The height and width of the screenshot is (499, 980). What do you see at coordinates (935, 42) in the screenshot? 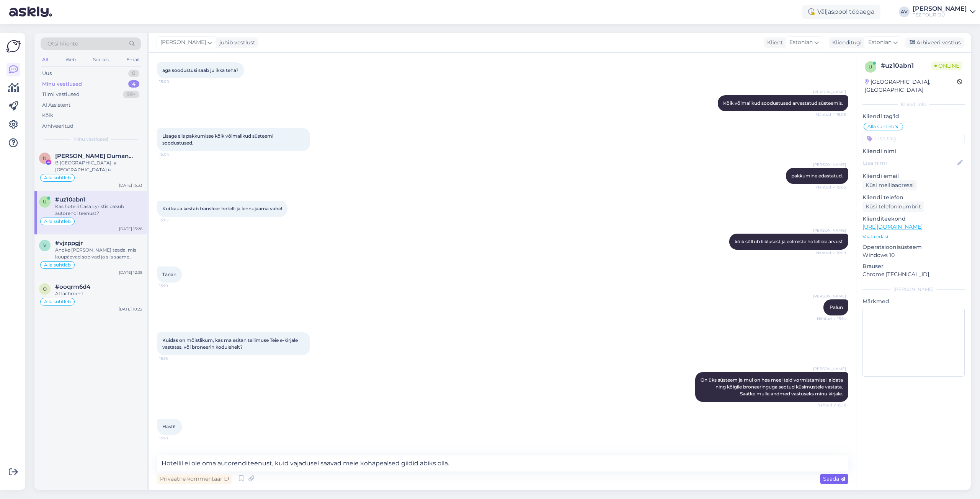
I see `div: Arhiveeri vestlus` at bounding box center [935, 42].